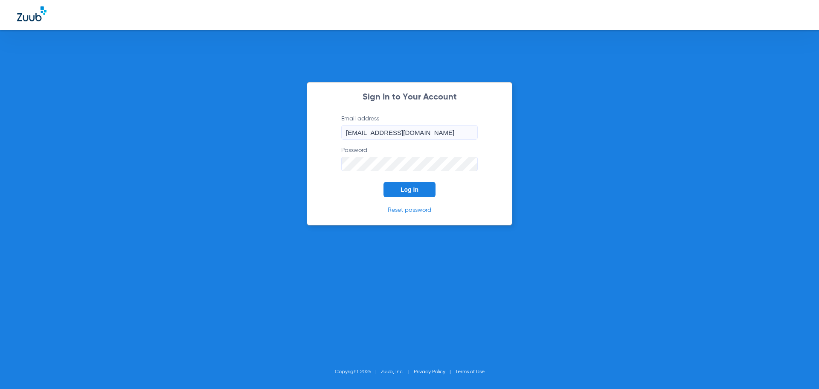 The height and width of the screenshot is (389, 819). I want to click on button: Log In, so click(410, 189).